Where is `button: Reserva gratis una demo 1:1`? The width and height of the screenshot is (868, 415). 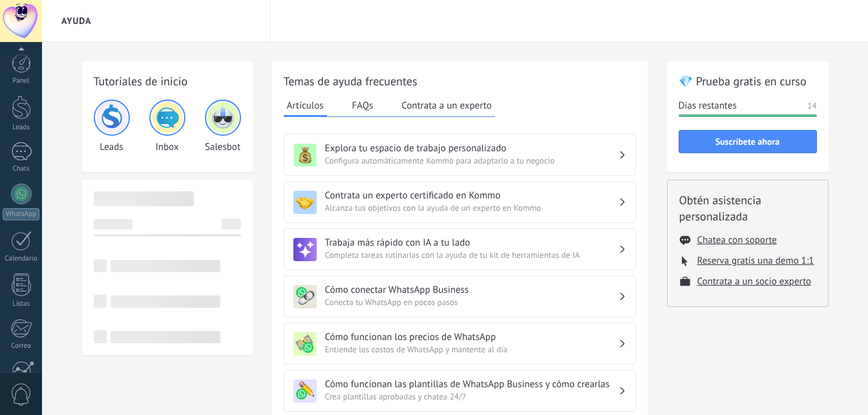 button: Reserva gratis una demo 1:1 is located at coordinates (756, 260).